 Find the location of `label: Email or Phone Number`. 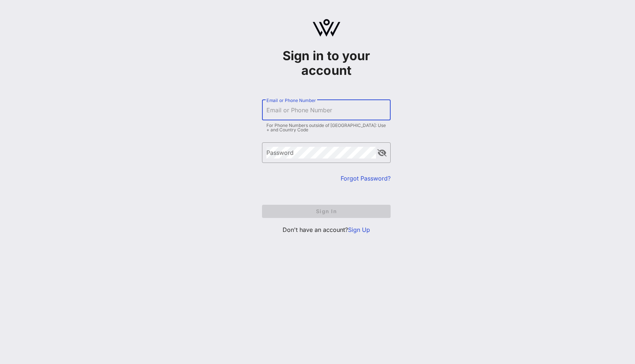

label: Email or Phone Number is located at coordinates (291, 100).